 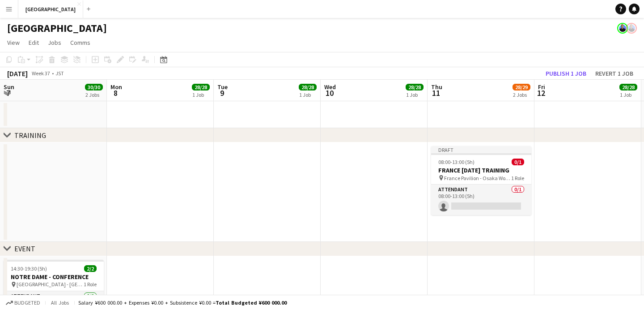 I want to click on button: Publish 1 job, so click(x=566, y=74).